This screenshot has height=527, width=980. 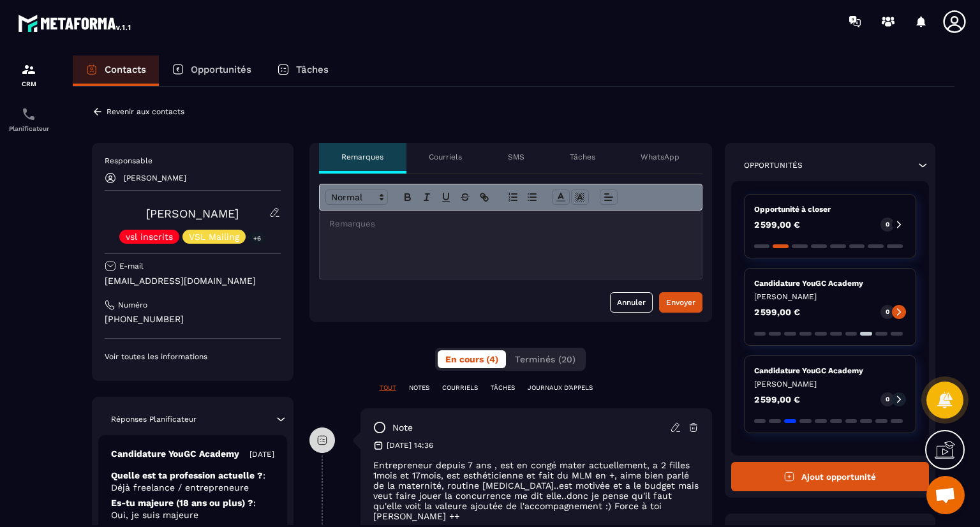 What do you see at coordinates (211, 71) in the screenshot?
I see `a: Opportunités` at bounding box center [211, 71].